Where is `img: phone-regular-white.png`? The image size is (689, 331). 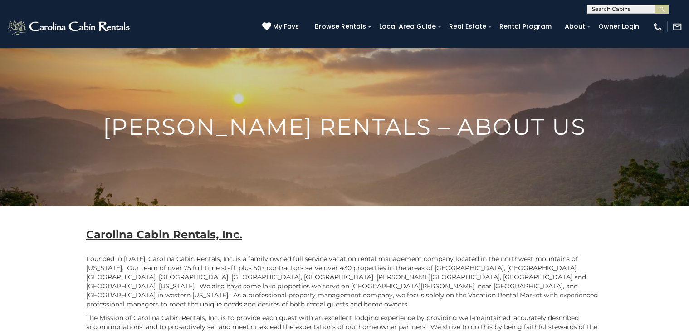
img: phone-regular-white.png is located at coordinates (658, 27).